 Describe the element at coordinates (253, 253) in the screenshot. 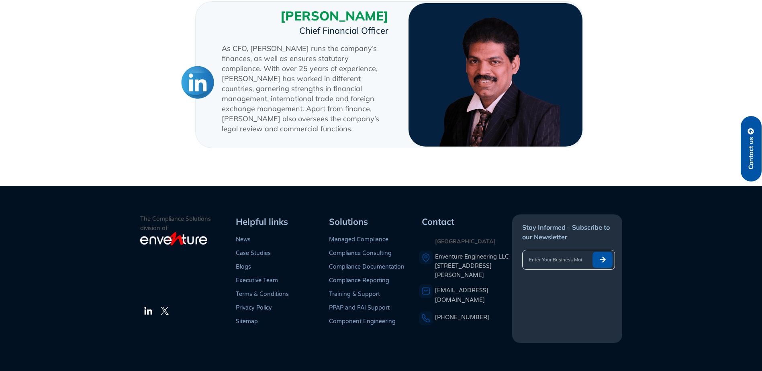

I see `a: Case Studies` at that location.